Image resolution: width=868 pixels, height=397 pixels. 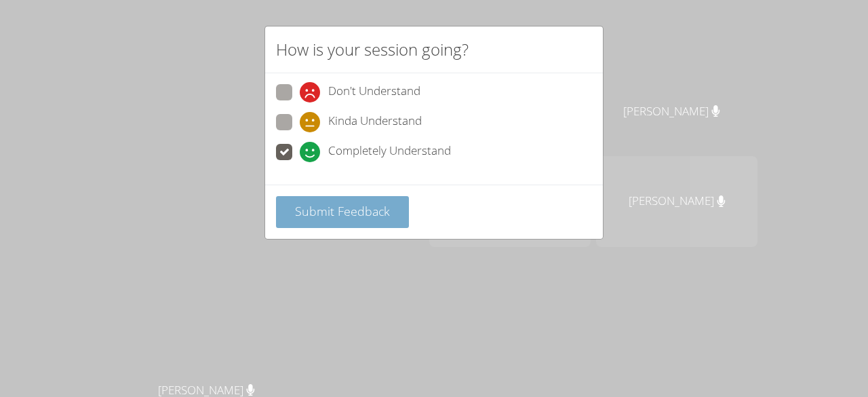 I want to click on h2: How is your session going?, so click(x=372, y=49).